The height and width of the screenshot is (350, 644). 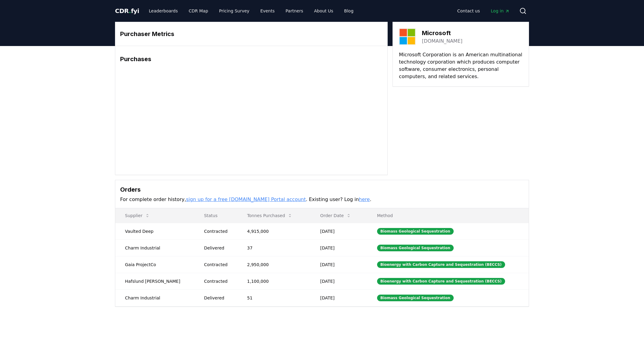 I want to click on a: Events, so click(x=267, y=11).